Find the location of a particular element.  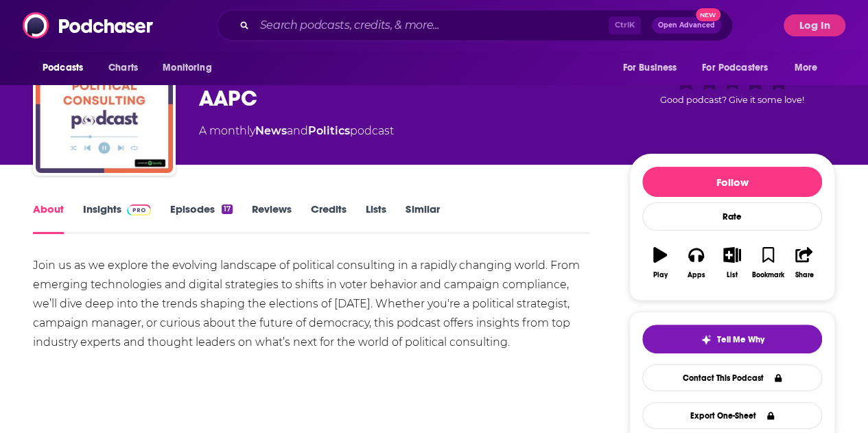

button: Share is located at coordinates (804, 263).